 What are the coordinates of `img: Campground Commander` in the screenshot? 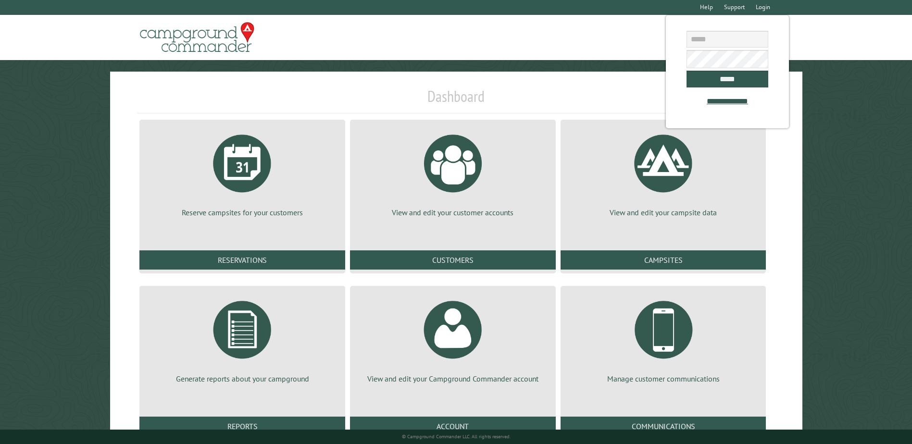 It's located at (197, 38).